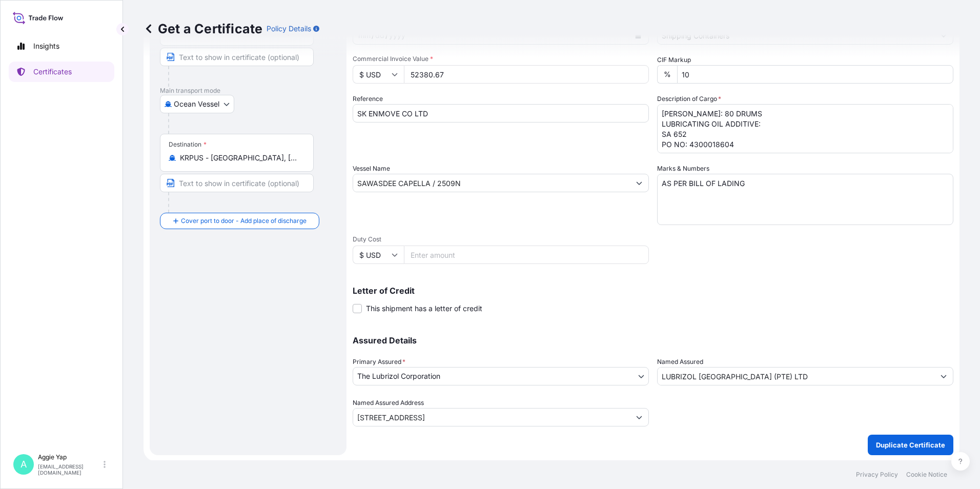 The width and height of the screenshot is (980, 489). What do you see at coordinates (399, 376) in the screenshot?
I see `span: The Lubrizol Corporation` at bounding box center [399, 376].